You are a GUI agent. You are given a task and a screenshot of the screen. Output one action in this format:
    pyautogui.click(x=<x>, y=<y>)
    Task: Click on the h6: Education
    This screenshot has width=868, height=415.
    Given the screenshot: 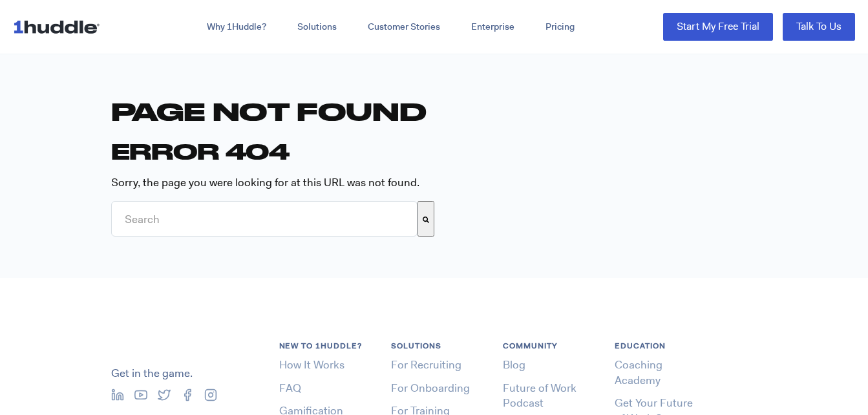 What is the action you would take?
    pyautogui.click(x=657, y=346)
    